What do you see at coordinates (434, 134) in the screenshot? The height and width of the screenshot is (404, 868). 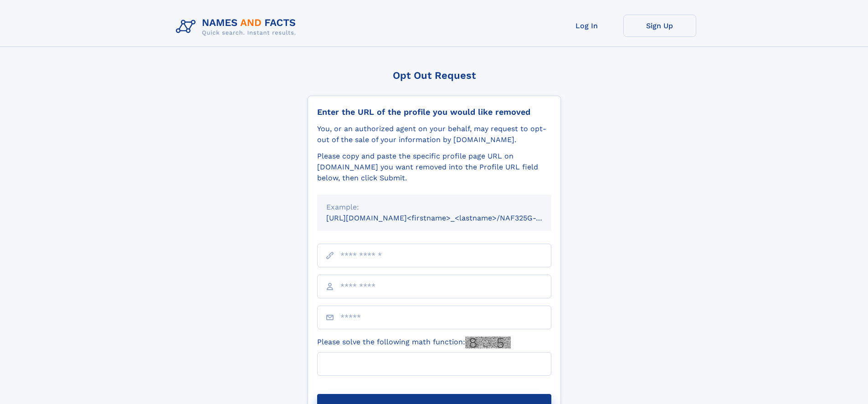 I see `div: You, or an authorized agent on your behalf, may request to opt-out of the sale of your informatio...` at bounding box center [434, 134].